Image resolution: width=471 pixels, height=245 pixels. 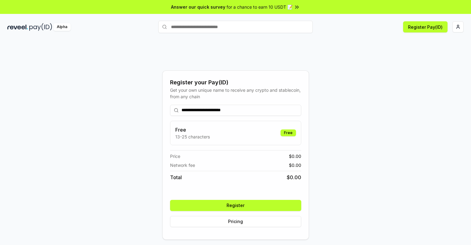 I want to click on button: Register Pay(ID), so click(x=426, y=27).